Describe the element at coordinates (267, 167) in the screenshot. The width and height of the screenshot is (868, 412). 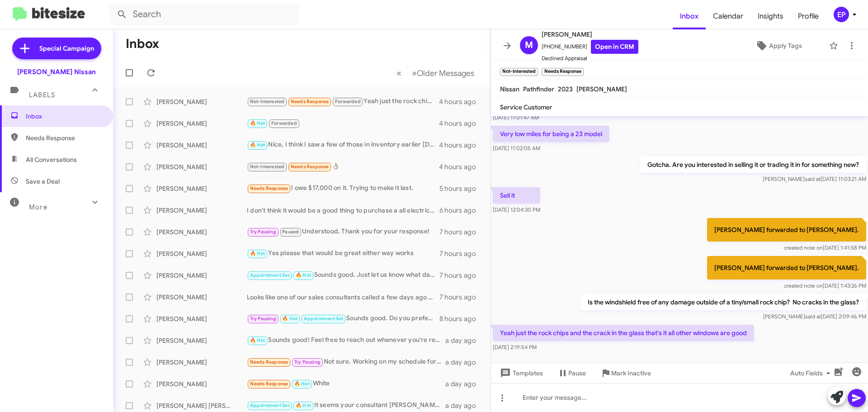
I see `span: Not-Interested` at that location.